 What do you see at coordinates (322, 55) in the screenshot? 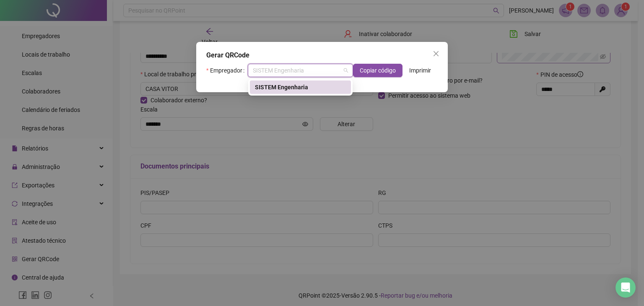
I see `div: Gerar QRCode` at bounding box center [322, 55].